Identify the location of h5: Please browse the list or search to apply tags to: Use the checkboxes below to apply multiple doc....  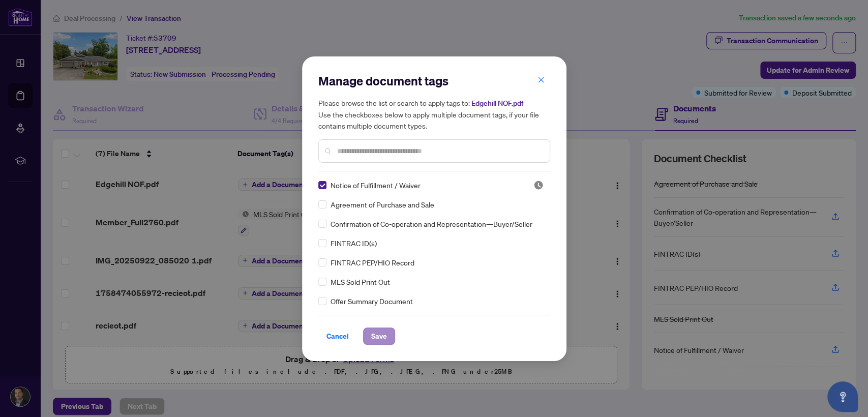
(434, 114).